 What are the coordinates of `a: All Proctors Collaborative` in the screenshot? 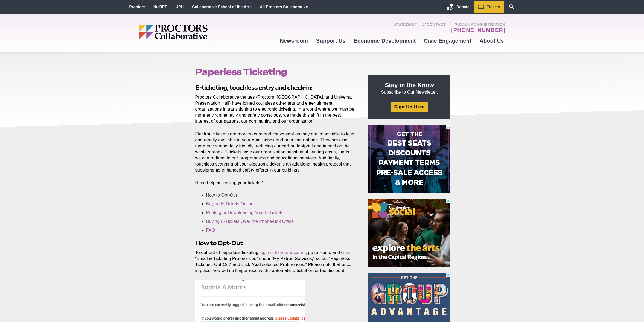 It's located at (284, 7).